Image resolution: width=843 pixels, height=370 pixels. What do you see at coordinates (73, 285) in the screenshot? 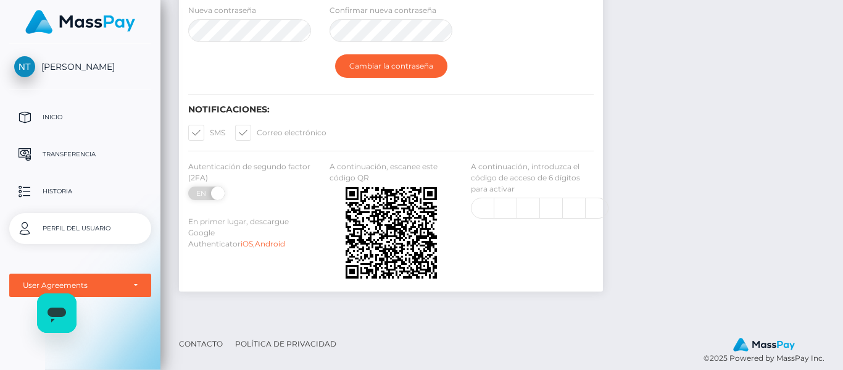
I see `div: User Agreements` at bounding box center [73, 285].